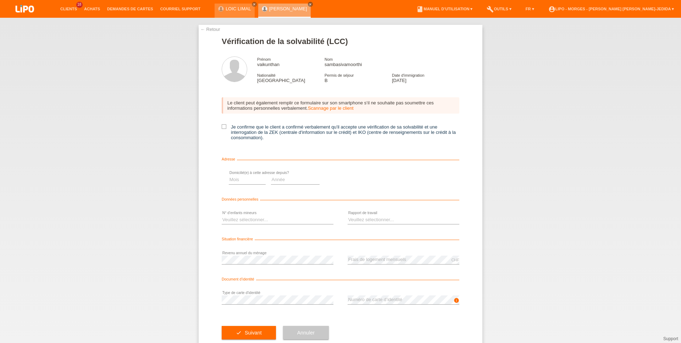 The width and height of the screenshot is (681, 343). What do you see at coordinates (306, 332) in the screenshot?
I see `span: Annuler` at bounding box center [306, 332].